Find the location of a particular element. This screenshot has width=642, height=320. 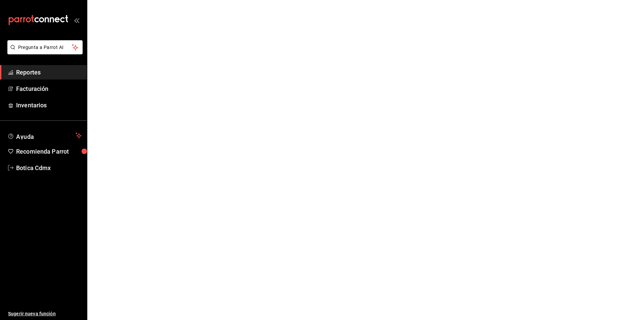

span: Ayuda is located at coordinates (44, 136).